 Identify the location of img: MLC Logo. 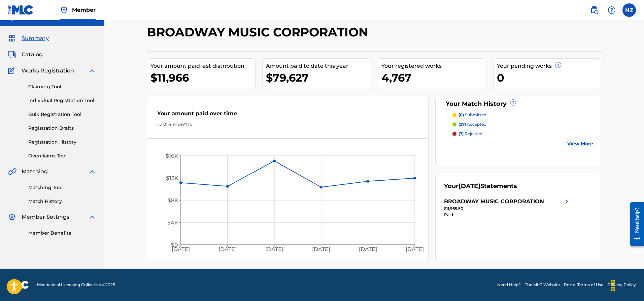
(21, 10).